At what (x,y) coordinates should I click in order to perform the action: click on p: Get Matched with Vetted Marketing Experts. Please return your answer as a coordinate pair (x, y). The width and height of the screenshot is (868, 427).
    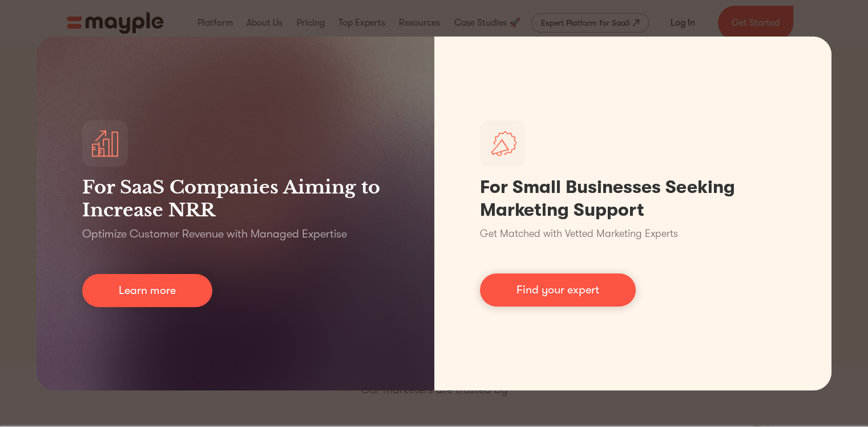
    Looking at the image, I should click on (578, 233).